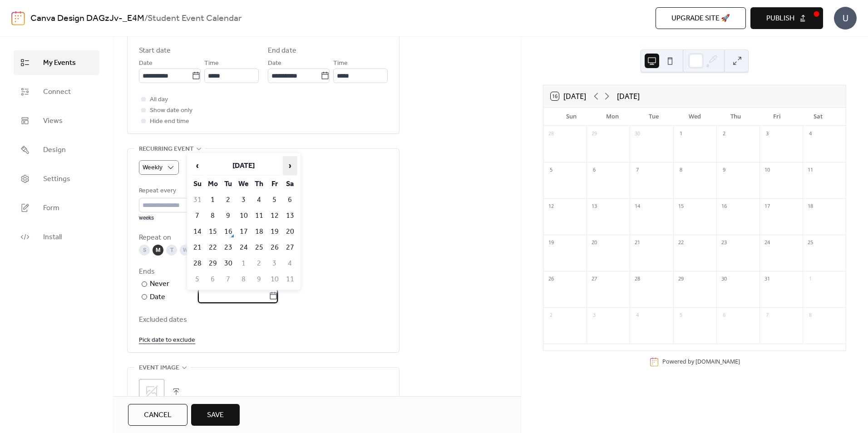  What do you see at coordinates (259, 279) in the screenshot?
I see `td: 9` at bounding box center [259, 279].